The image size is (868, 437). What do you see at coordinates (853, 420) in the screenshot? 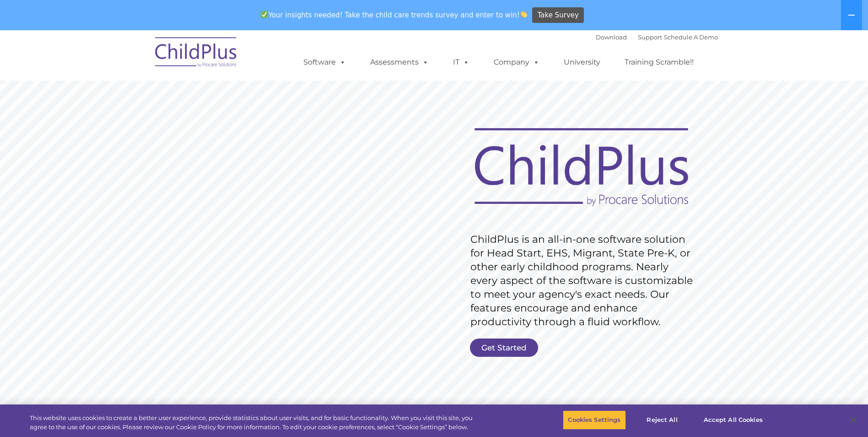
I see `button: Close` at bounding box center [853, 420].